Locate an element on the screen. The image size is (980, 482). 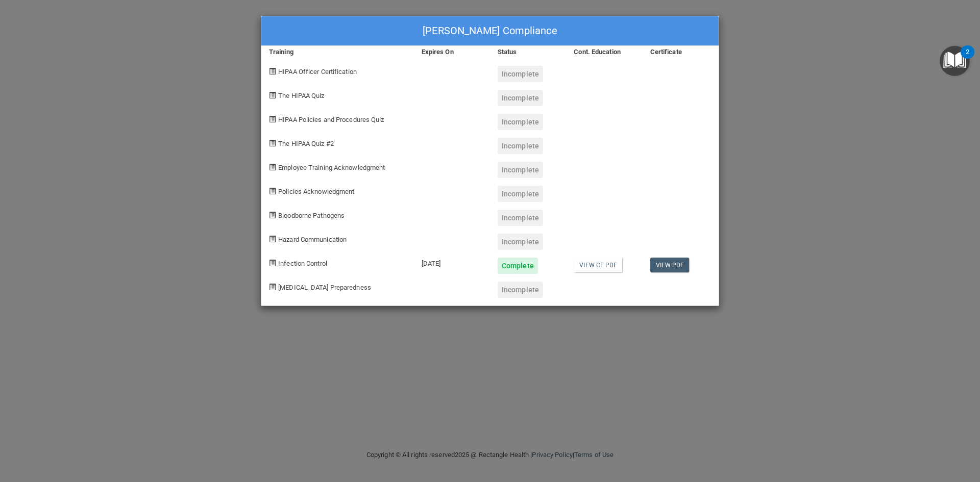
span: Infection Control is located at coordinates (303, 263).